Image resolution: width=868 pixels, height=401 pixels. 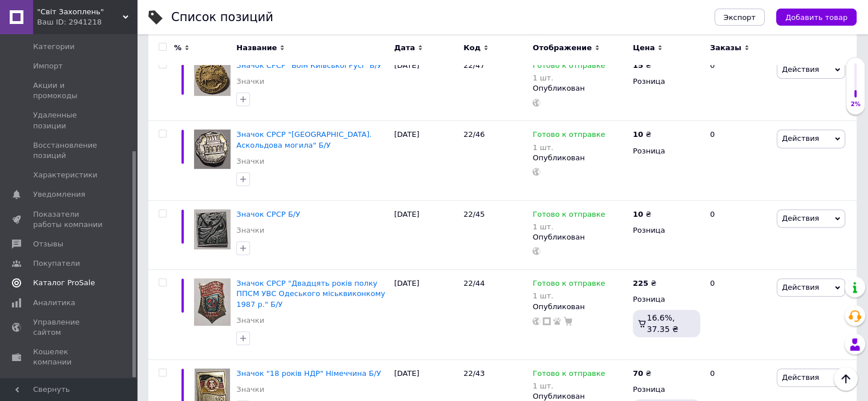 What do you see at coordinates (80, 12) in the screenshot?
I see `span: "Світ Захоплень"` at bounding box center [80, 12].